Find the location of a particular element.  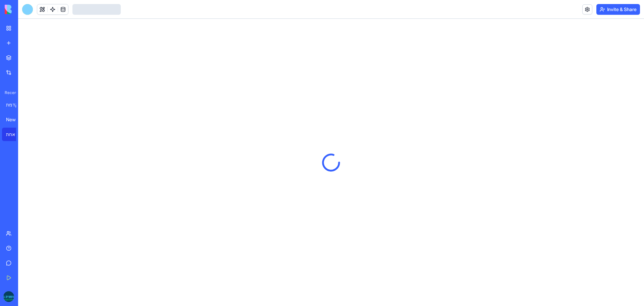

img: %D7%90%D7%95%D7%98%D7%95%D7%9E%D7%A6%D7%99%D7%94_%D7%91%D7%99%D7%93_%D7%90%D7%97%D7%AA_-_%D7%9C%D... is located at coordinates (9, 297).